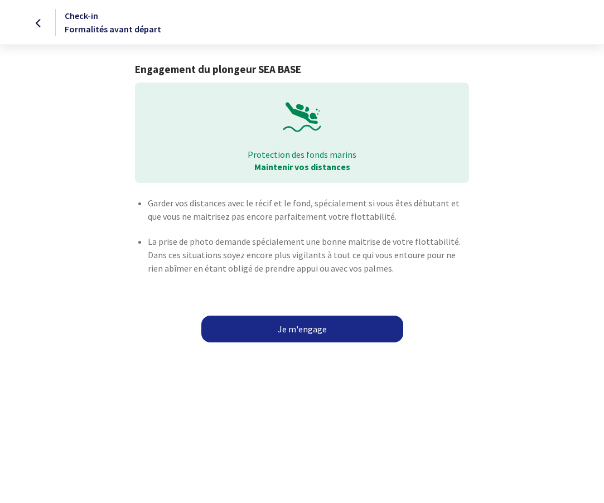 This screenshot has width=604, height=503. I want to click on p: Garder vos distances avec le récif et le fond, spécialement si vous êtes débutant et que vous ne ..., so click(308, 210).